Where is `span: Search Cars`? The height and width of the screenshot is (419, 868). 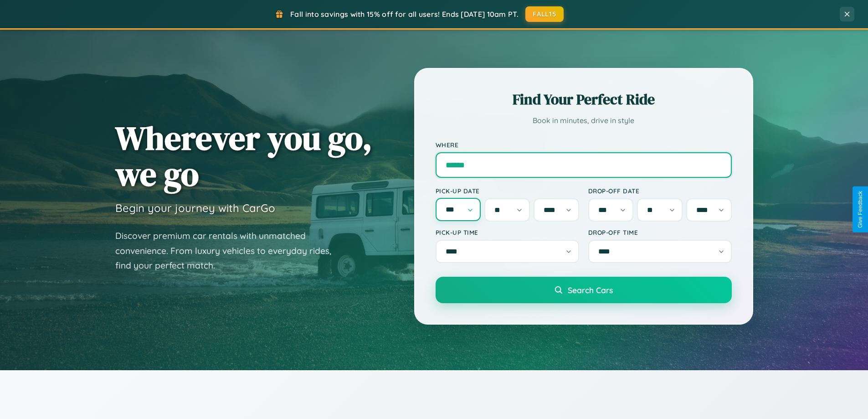
span: Search Cars is located at coordinates (590, 290).